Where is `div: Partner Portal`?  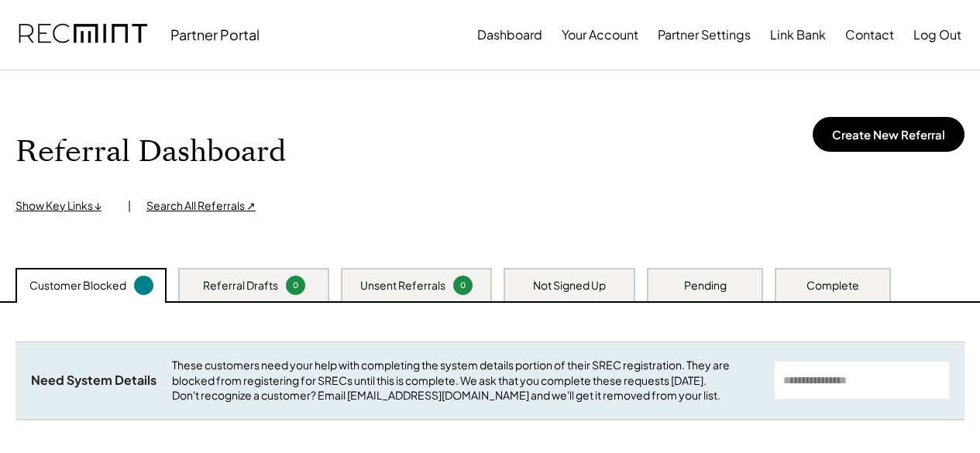
div: Partner Portal is located at coordinates (215, 34).